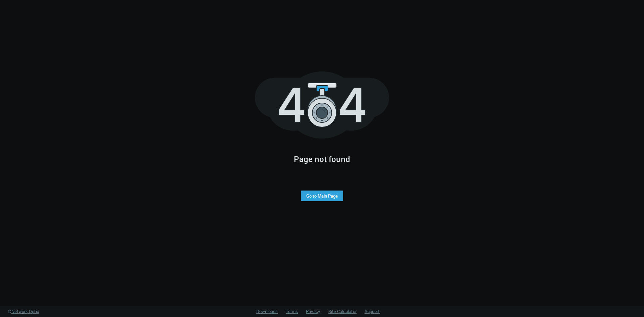  I want to click on a: ©Network Optix, so click(24, 312).